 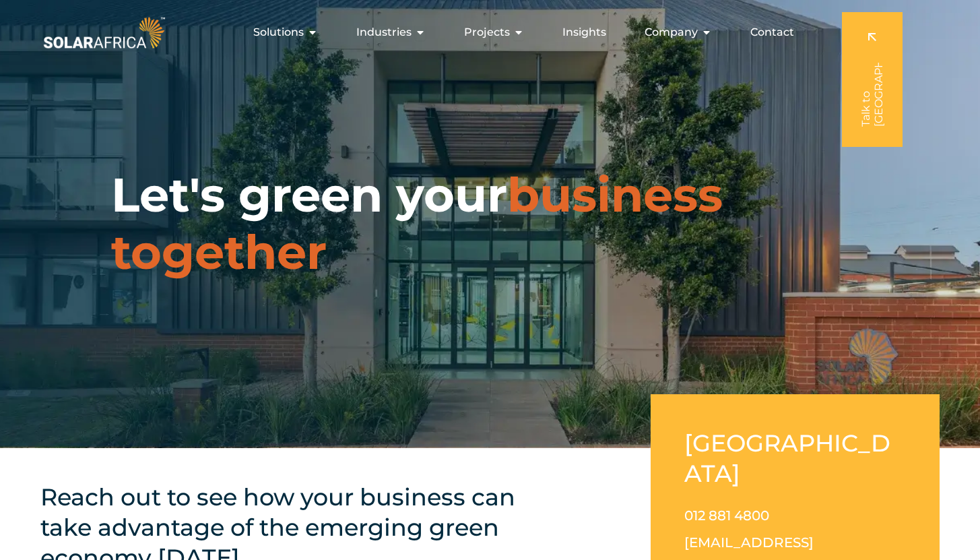 What do you see at coordinates (772, 32) in the screenshot?
I see `span: Contact` at bounding box center [772, 32].